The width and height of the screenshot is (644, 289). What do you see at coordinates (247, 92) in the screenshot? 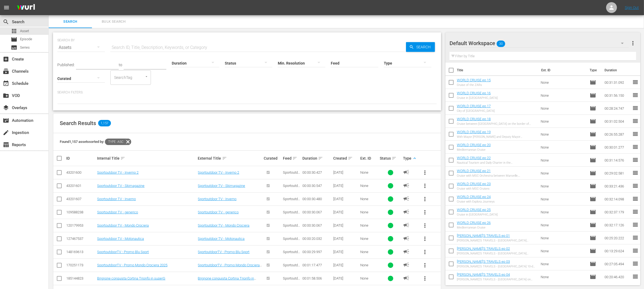
I see `p: Search Filters:` at bounding box center [247, 92].